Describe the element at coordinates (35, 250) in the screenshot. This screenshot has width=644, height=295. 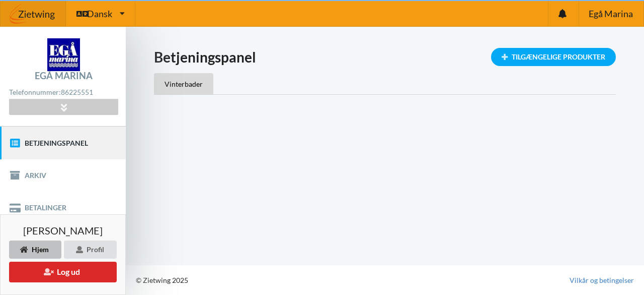
I see `div: Hjem` at that location.